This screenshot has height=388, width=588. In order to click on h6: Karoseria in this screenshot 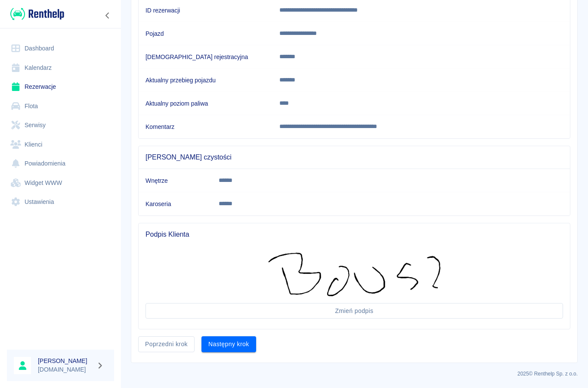, I will do `click(176, 204)`.